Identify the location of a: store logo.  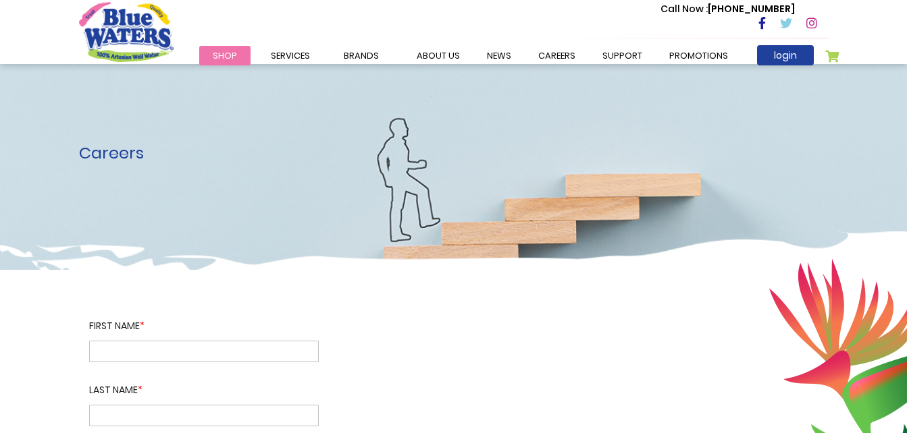
(126, 32).